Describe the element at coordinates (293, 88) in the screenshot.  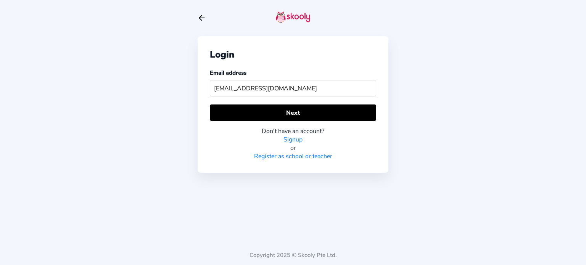
I see `input: Your email address` at that location.